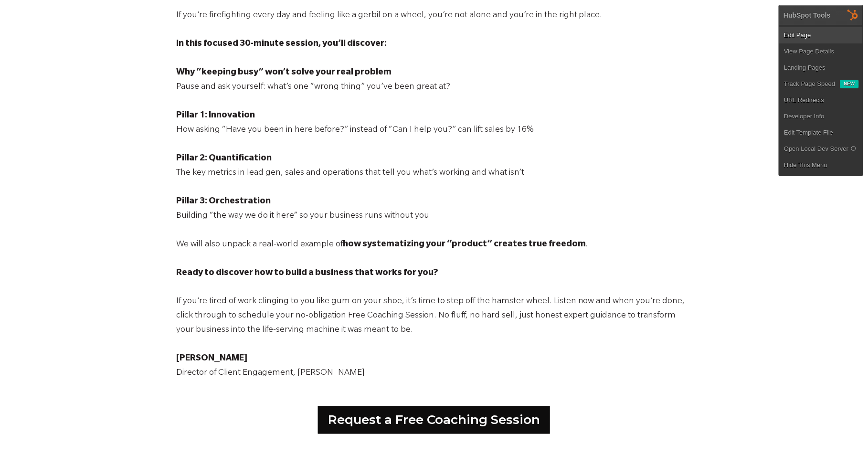 This screenshot has width=868, height=476. Describe the element at coordinates (99, 59) in the screenshot. I see `img: tab_keywords_by_traffic_grey.svg` at that location.